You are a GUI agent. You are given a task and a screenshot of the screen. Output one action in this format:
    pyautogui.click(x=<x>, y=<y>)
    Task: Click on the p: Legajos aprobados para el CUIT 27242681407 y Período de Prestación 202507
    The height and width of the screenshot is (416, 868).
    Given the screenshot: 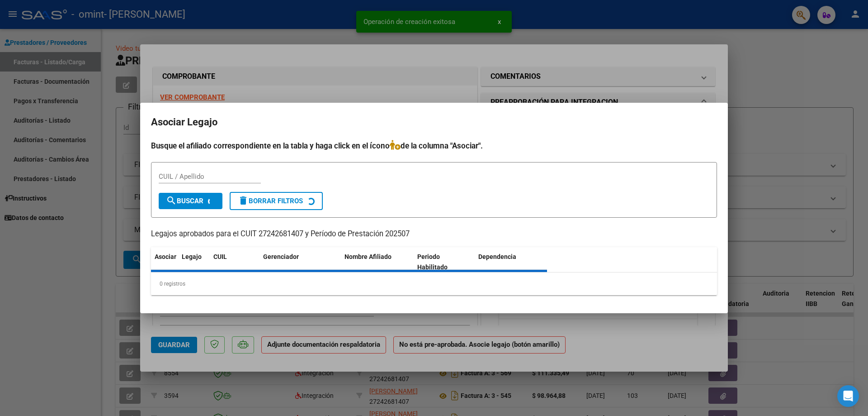 What is the action you would take?
    pyautogui.click(x=434, y=234)
    